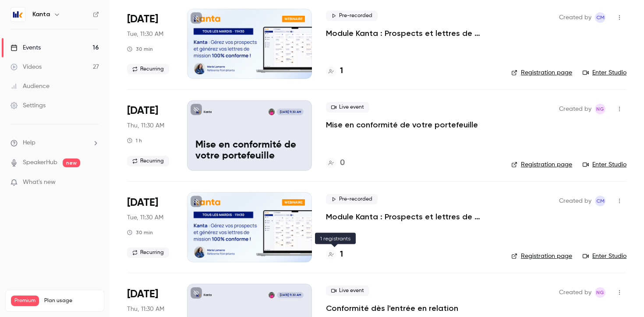 The image size is (644, 317). I want to click on span: Help, so click(29, 143).